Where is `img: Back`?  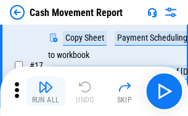
img: Back is located at coordinates (17, 12).